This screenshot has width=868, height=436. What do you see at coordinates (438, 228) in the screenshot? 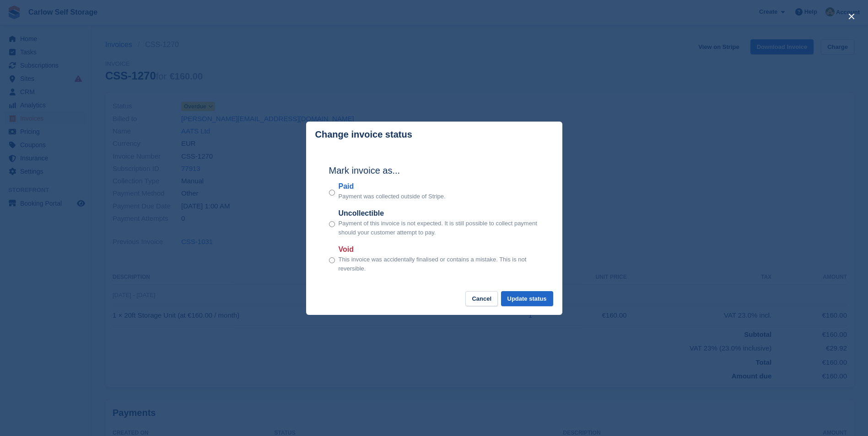
I see `p: Payment of this invoice is not expected. It is still possible to collect payment should your cust...` at bounding box center [438, 228].